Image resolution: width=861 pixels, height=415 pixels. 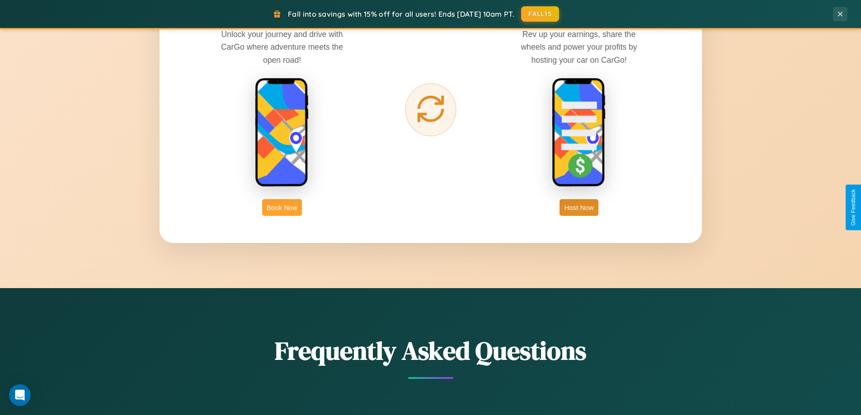 I want to click on p: Unlock your journey and drive with CarGo where adventure meets the open road!, so click(x=282, y=47).